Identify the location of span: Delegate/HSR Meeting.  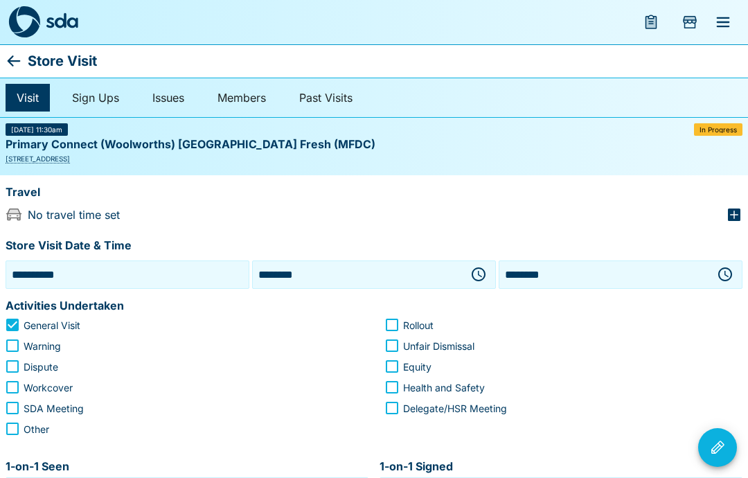
(455, 408).